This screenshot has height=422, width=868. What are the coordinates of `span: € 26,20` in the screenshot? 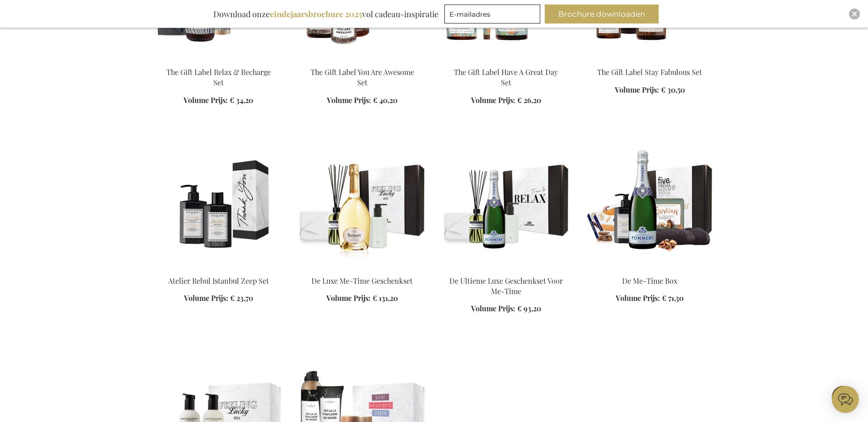 It's located at (529, 100).